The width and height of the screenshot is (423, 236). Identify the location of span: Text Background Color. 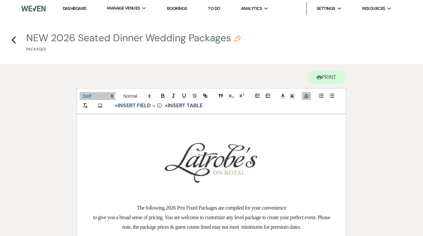
(292, 96).